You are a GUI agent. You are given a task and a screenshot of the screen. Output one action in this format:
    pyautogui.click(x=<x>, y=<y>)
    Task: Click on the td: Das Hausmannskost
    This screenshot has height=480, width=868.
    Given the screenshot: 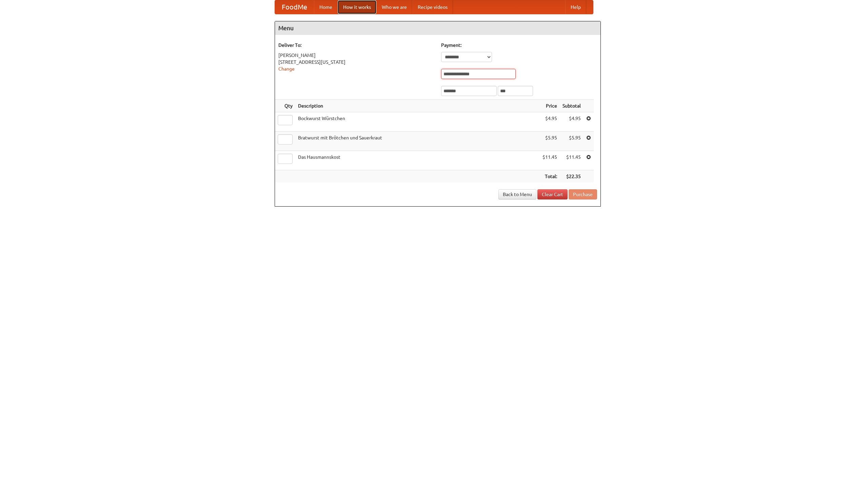 What is the action you would take?
    pyautogui.click(x=417, y=160)
    